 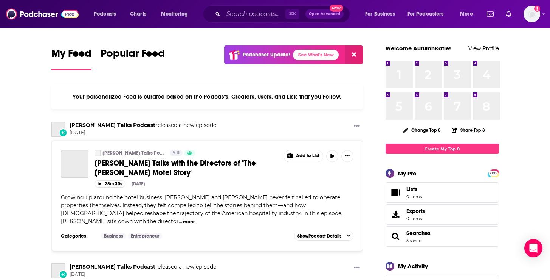 What do you see at coordinates (426, 14) in the screenshot?
I see `span: For Podcasters` at bounding box center [426, 14].